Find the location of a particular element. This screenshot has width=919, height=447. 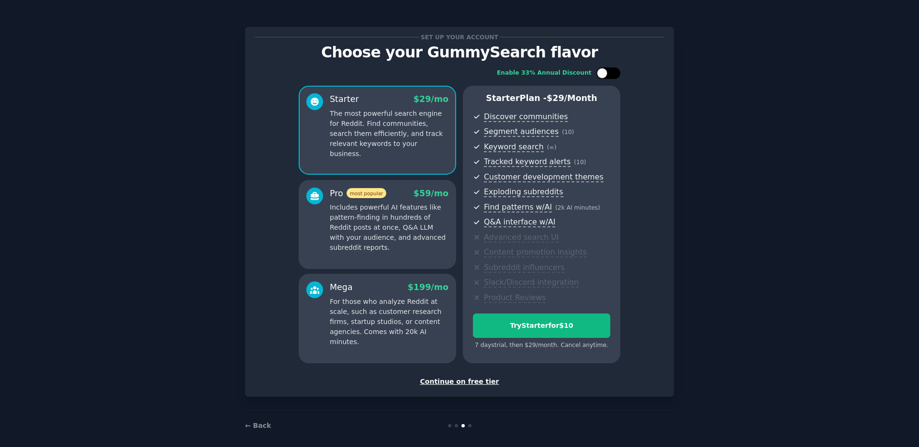

span: Tracked keyword alerts is located at coordinates (527, 162).